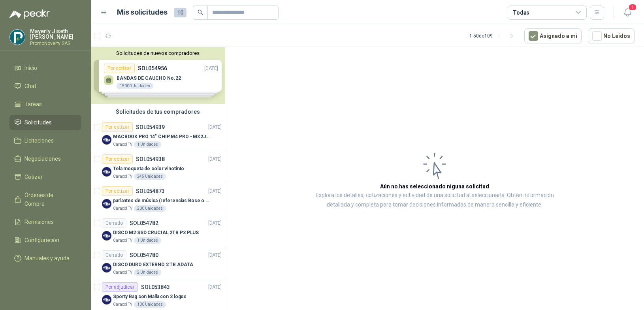 The image size is (644, 310). What do you see at coordinates (180, 12) in the screenshot?
I see `span: 10` at bounding box center [180, 12].